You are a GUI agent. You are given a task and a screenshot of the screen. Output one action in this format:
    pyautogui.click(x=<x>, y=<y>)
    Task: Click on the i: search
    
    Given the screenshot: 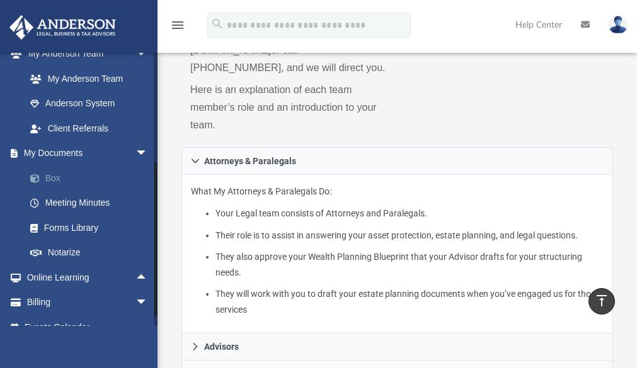 What is the action you would take?
    pyautogui.click(x=217, y=24)
    